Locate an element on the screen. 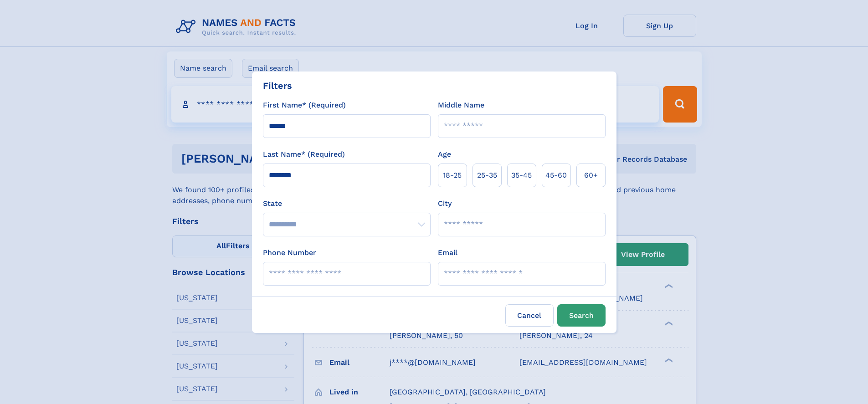 The image size is (868, 404). label: Middle Name is located at coordinates (461, 106).